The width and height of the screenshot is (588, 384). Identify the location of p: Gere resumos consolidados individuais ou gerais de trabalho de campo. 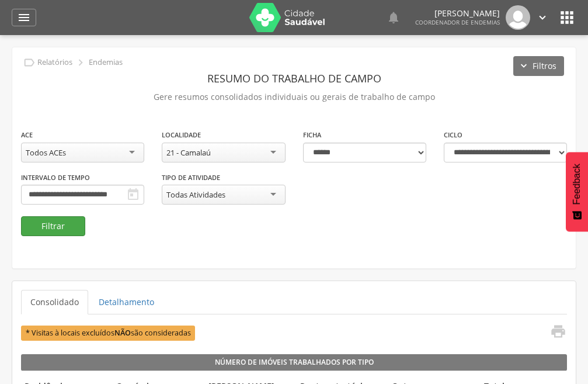
(294, 97).